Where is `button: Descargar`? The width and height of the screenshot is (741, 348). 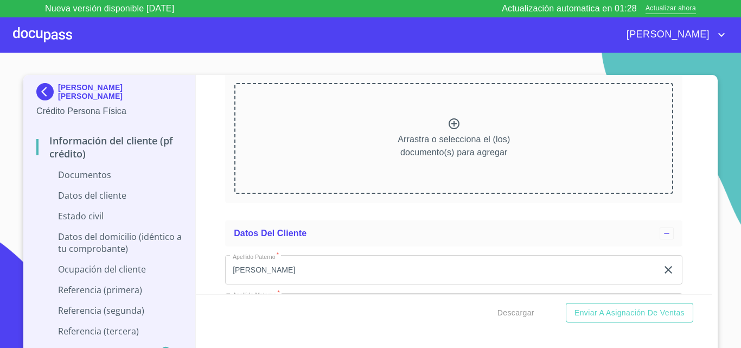 button: Descargar is located at coordinates (516, 312).